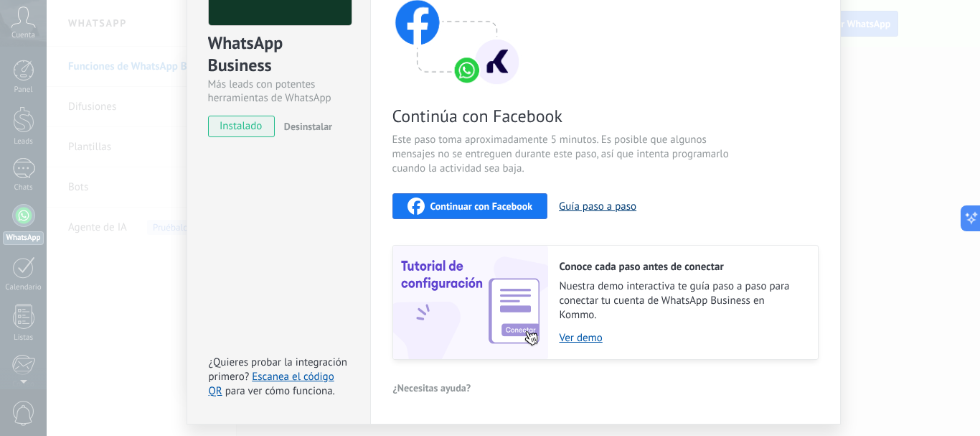  What do you see at coordinates (598, 206) in the screenshot?
I see `button: Guía paso a paso` at bounding box center [598, 206].